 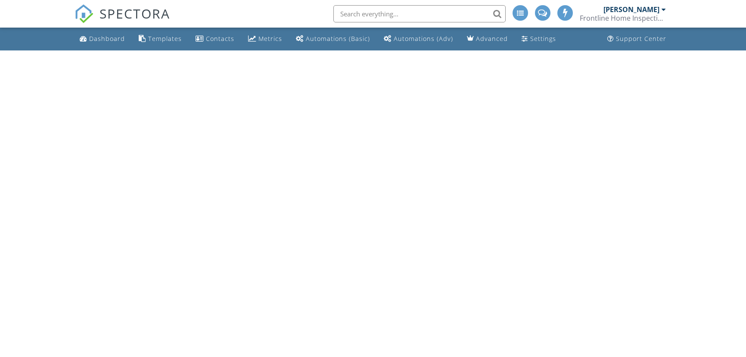 What do you see at coordinates (418, 39) in the screenshot?
I see `a: Automations (Advanced)` at bounding box center [418, 39].